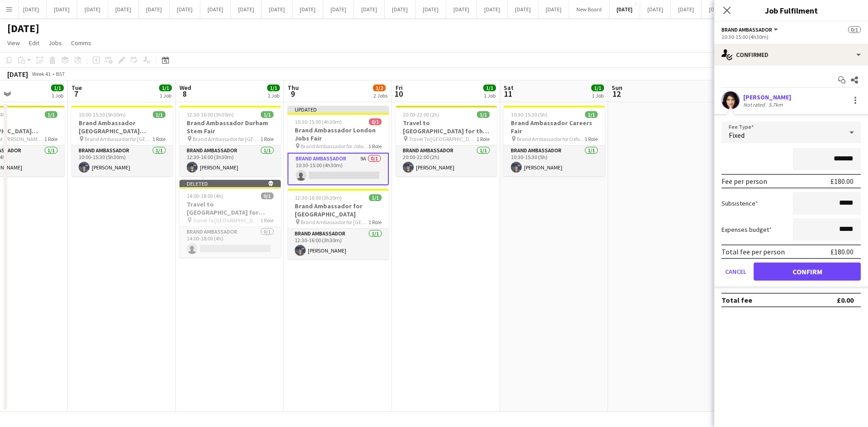 The height and width of the screenshot is (427, 868). Describe the element at coordinates (736, 272) in the screenshot. I see `button: Cancel` at that location.